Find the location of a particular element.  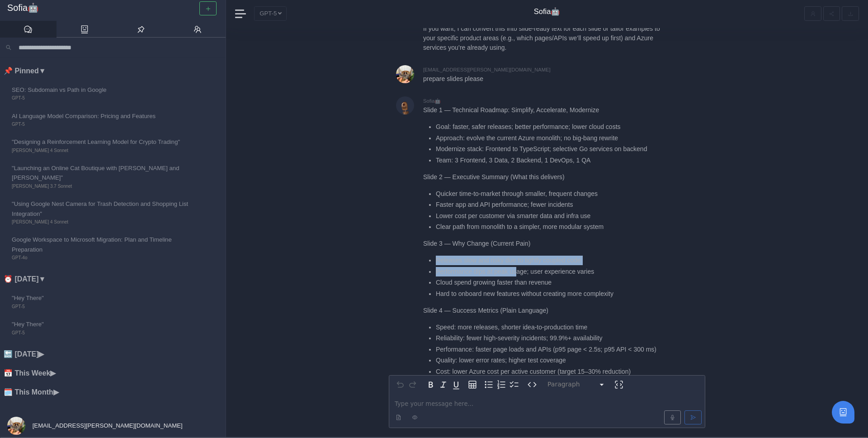

a: Sofia🤖 is located at coordinates (113, 8).